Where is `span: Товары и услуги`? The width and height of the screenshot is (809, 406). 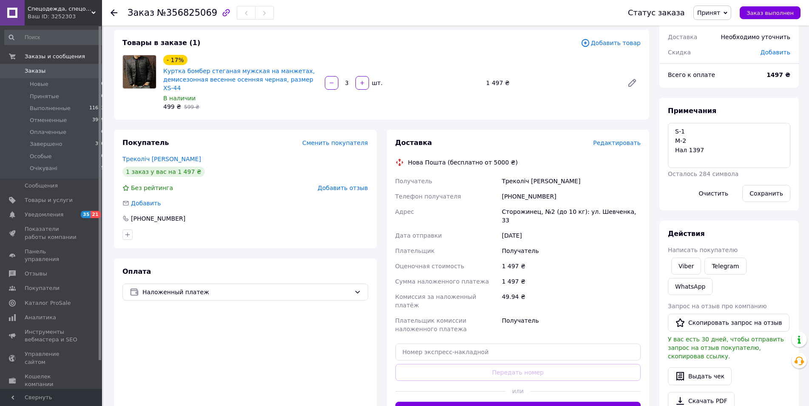
span: Товары и услуги is located at coordinates (48, 200).